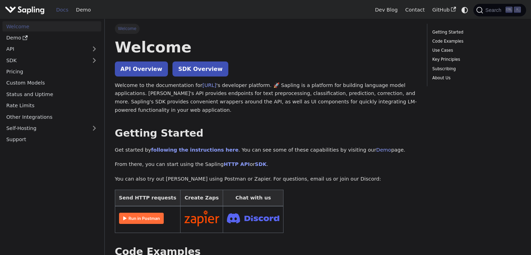  What do you see at coordinates (266, 98) in the screenshot?
I see `p: Welcome to the documentation for 's developer platform. 🚀 Sapling is a platform for building lang...` at bounding box center [266, 98].